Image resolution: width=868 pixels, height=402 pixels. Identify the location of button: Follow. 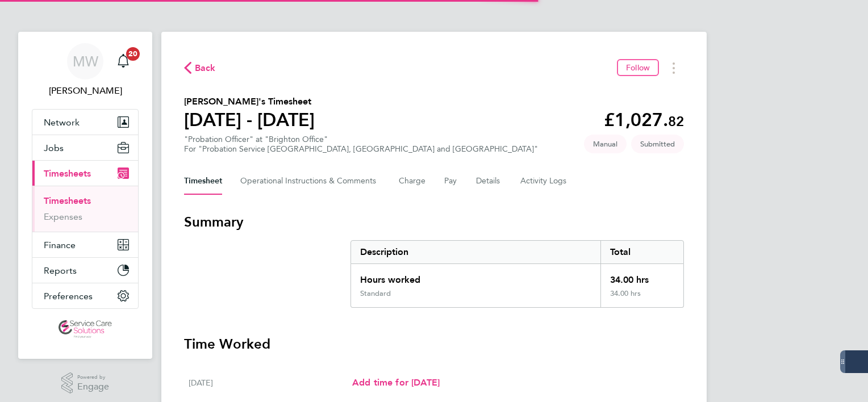
(638, 68).